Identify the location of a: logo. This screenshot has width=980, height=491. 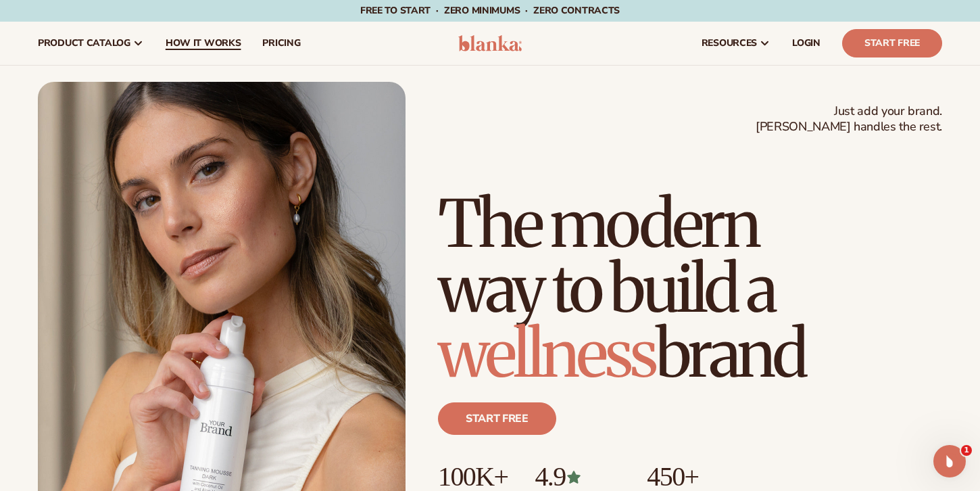
(490, 43).